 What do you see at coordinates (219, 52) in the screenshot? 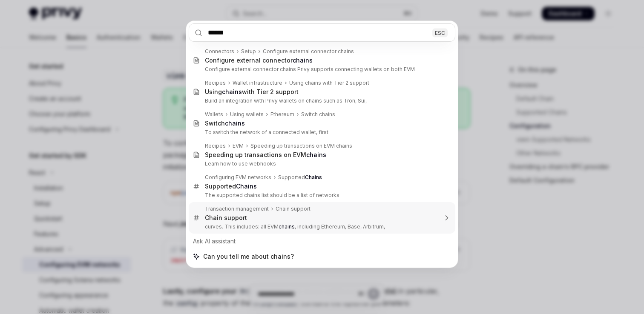
I see `div: Connectors` at bounding box center [219, 52].